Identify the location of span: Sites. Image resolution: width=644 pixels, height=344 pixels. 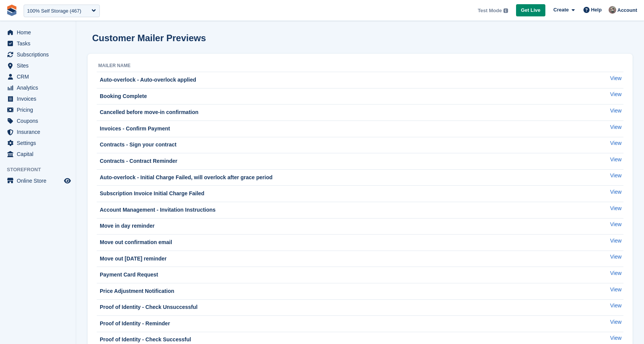
(40, 66).